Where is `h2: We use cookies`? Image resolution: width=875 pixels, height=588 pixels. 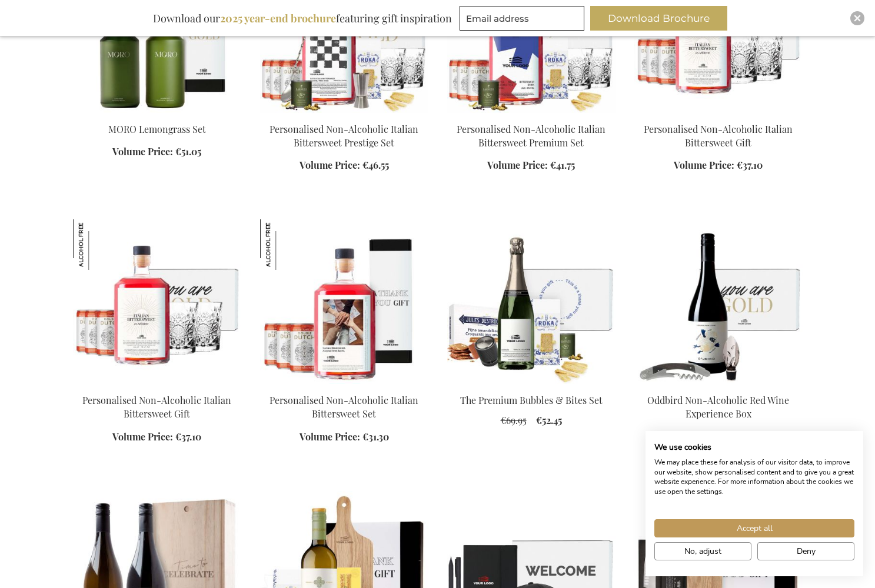
h2: We use cookies is located at coordinates (754, 448).